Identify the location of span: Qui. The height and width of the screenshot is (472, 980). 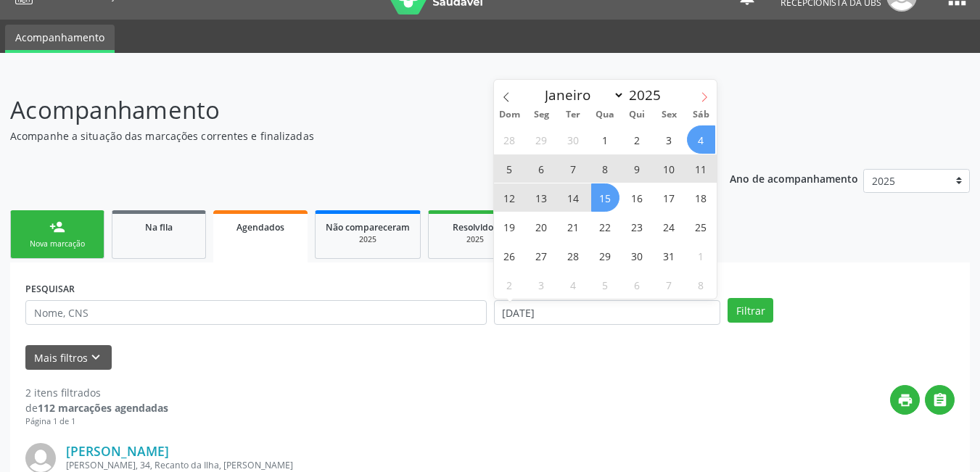
(637, 115).